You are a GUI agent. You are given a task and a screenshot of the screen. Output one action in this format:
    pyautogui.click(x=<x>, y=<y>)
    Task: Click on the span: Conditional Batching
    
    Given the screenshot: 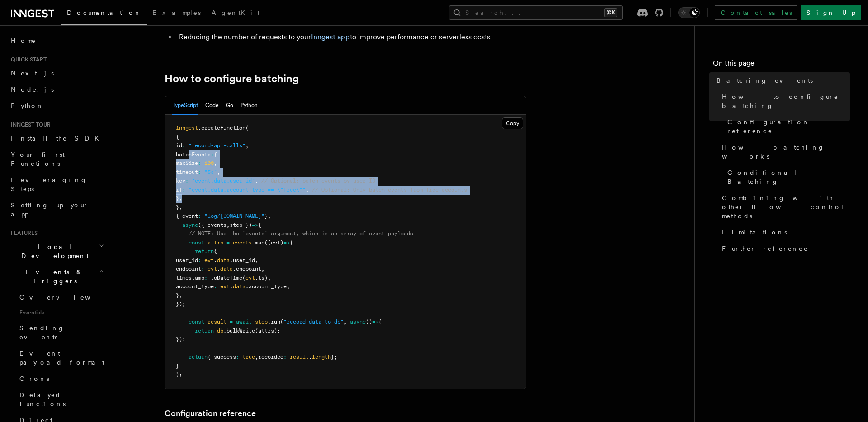 What is the action you would take?
    pyautogui.click(x=788, y=177)
    